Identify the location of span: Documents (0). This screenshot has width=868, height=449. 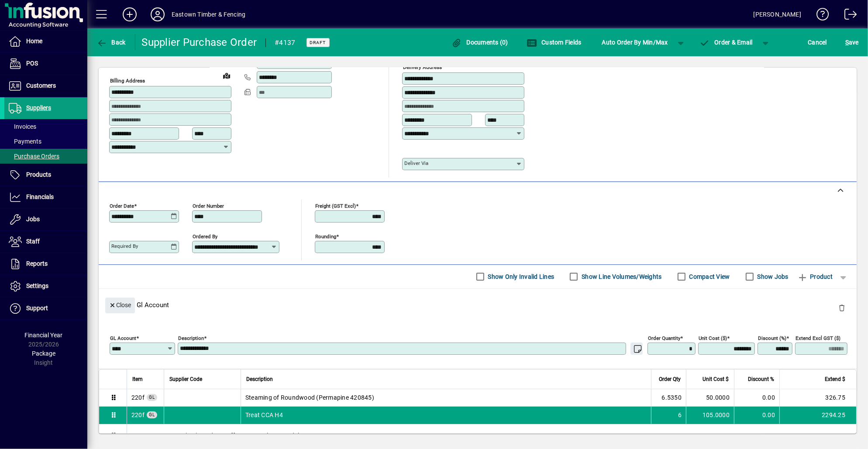
(479, 42).